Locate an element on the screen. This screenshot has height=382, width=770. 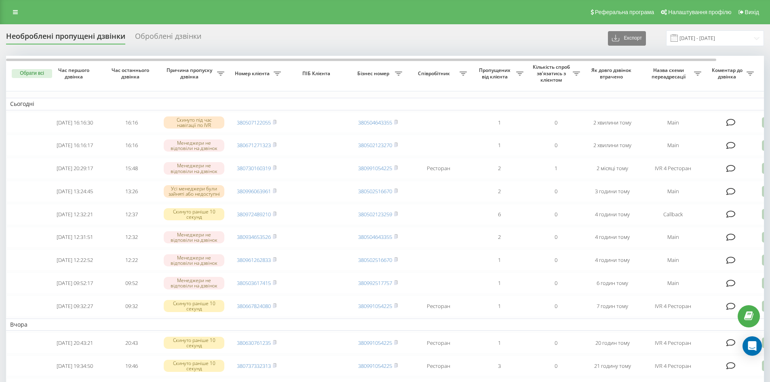
td: 16:16 is located at coordinates (131, 123).